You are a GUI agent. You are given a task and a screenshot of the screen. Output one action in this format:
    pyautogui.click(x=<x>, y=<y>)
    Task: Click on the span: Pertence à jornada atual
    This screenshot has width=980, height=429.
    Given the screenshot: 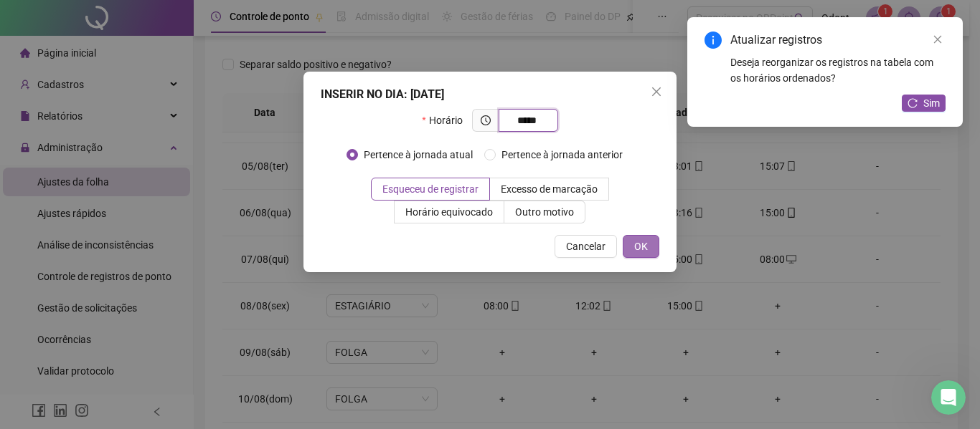 What is the action you would take?
    pyautogui.click(x=418, y=155)
    